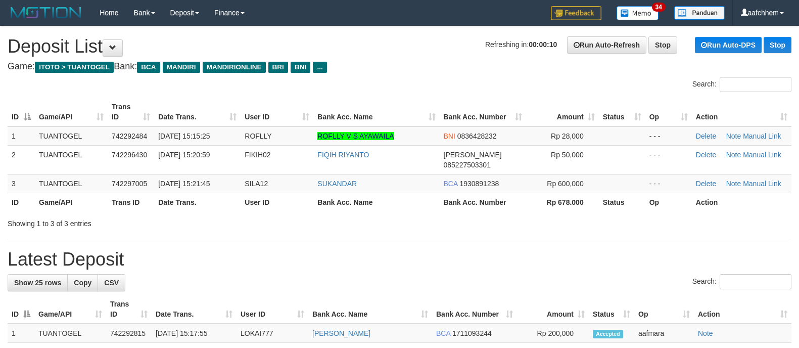 The height and width of the screenshot is (348, 799). I want to click on span: MANDIRIONLINE, so click(234, 67).